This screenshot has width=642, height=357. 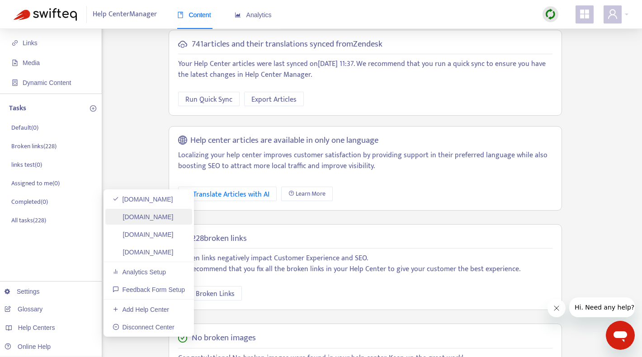 What do you see at coordinates (139, 272) in the screenshot?
I see `a: Analytics Setup` at bounding box center [139, 272].